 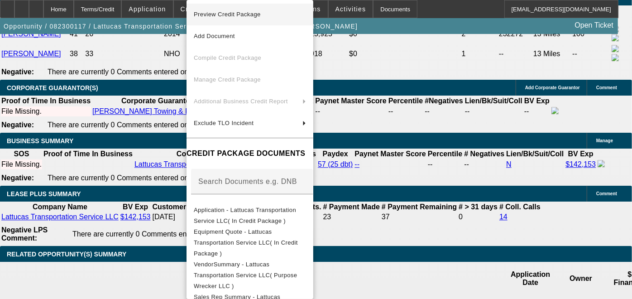 What do you see at coordinates (245, 215) in the screenshot?
I see `span: Application - Lattucas Transportation Service LLC( In Credit Package )` at bounding box center [245, 215].